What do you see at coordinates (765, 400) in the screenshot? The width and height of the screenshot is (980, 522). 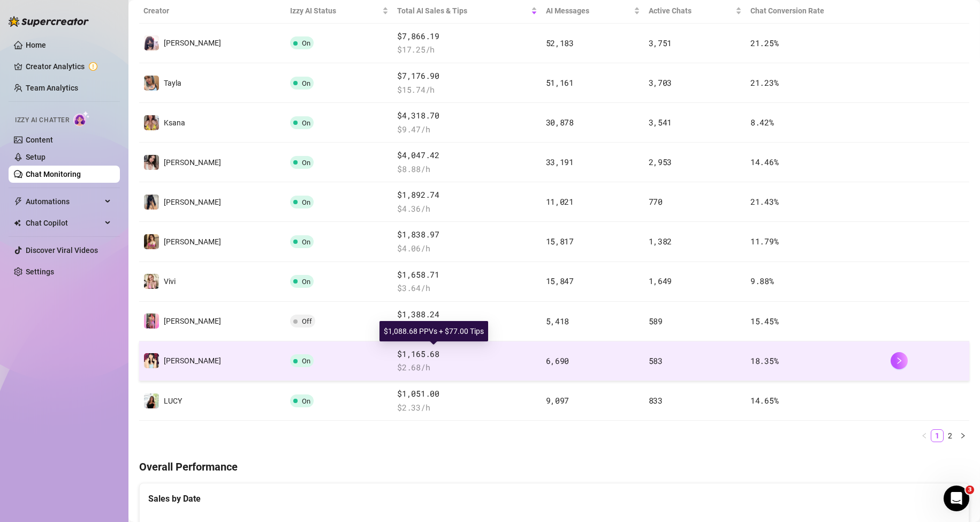 I see `span: 14.65 %` at bounding box center [765, 400].